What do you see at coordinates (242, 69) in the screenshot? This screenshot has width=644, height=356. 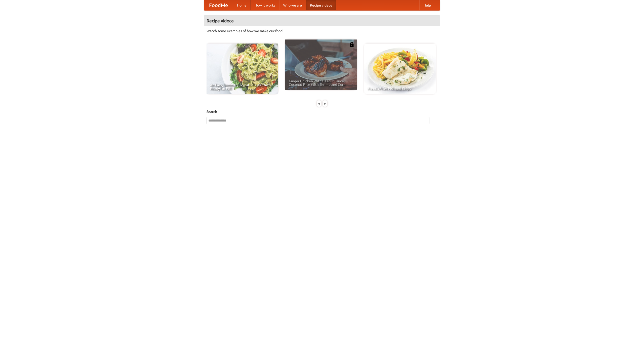 I see `a: An Easy, Summery Tomato Pasta That's Ready for Fall` at bounding box center [242, 69].